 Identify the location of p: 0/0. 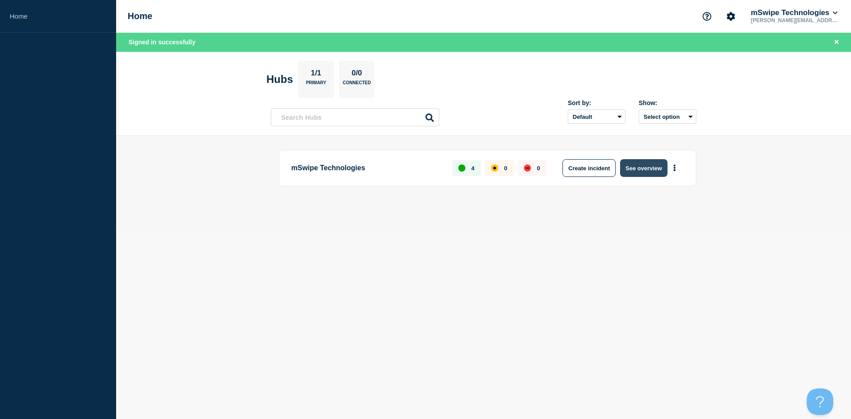
(357, 74).